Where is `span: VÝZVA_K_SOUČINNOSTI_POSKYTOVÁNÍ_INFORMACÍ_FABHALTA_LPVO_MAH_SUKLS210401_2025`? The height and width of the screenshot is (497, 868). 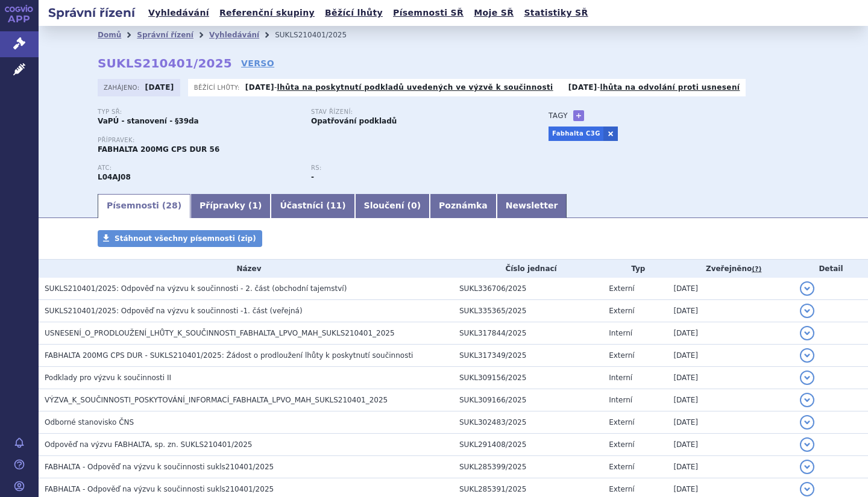
span: VÝZVA_K_SOUČINNOSTI_POSKYTOVÁNÍ_INFORMACÍ_FABHALTA_LPVO_MAH_SUKLS210401_2025 is located at coordinates (216, 400).